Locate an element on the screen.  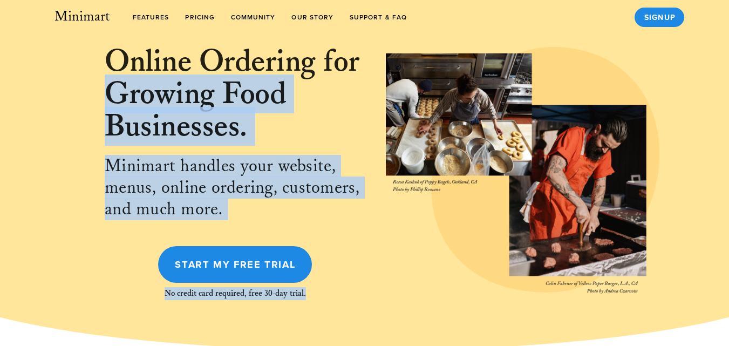
span: Minimart is located at coordinates (81, 16).